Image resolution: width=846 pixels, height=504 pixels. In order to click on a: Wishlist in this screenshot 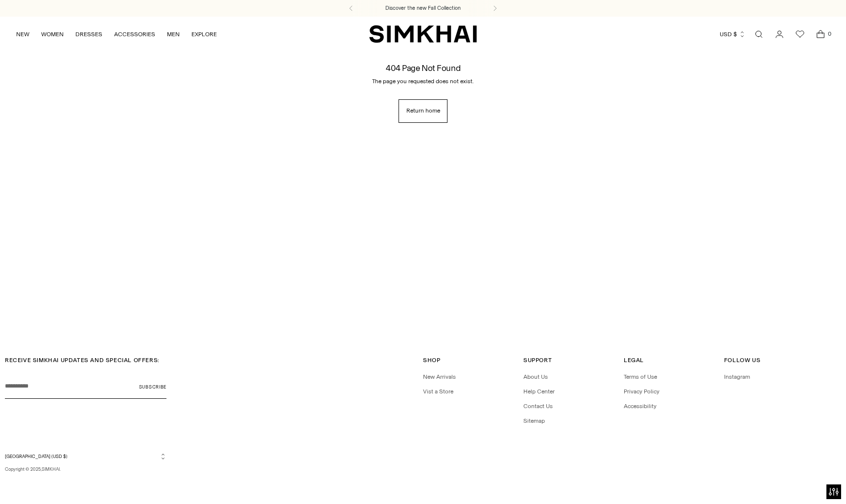, I will do `click(800, 35)`.